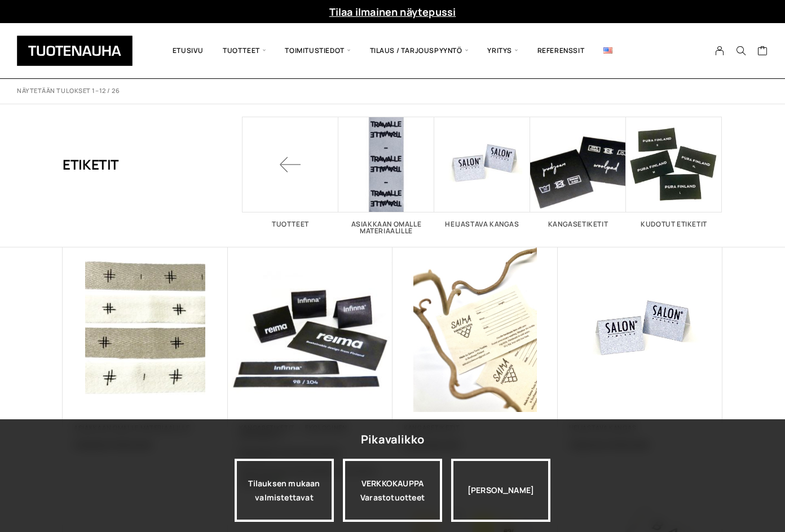  I want to click on span: Toimitustiedot, so click(318, 51).